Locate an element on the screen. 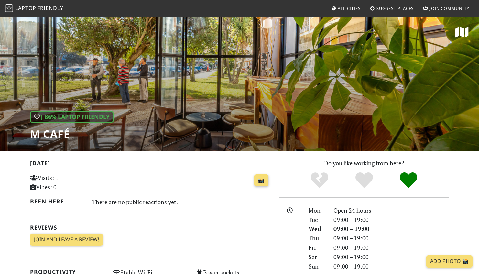  a: LaptopFriendly LaptopFriendly is located at coordinates (34, 8).